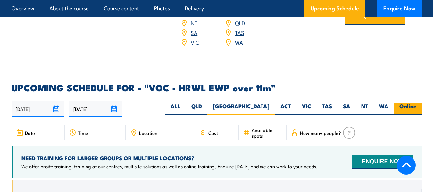 The width and height of the screenshot is (433, 192). What do you see at coordinates (83, 133) in the screenshot?
I see `span: Time` at bounding box center [83, 133].